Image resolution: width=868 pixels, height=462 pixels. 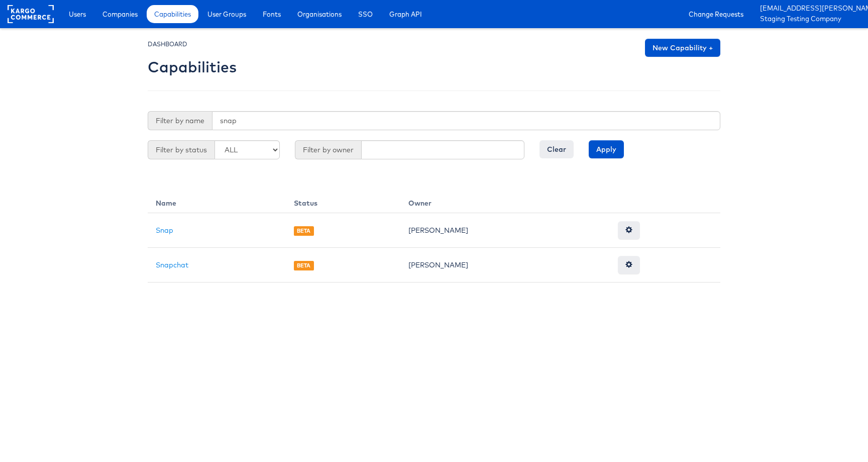 I want to click on a: Snapchat, so click(x=172, y=265).